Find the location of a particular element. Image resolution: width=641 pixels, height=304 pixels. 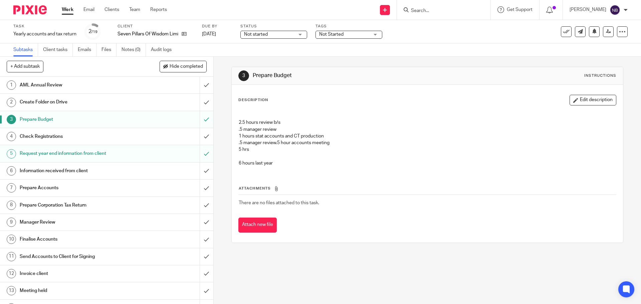

div: 10 is located at coordinates (11, 239).